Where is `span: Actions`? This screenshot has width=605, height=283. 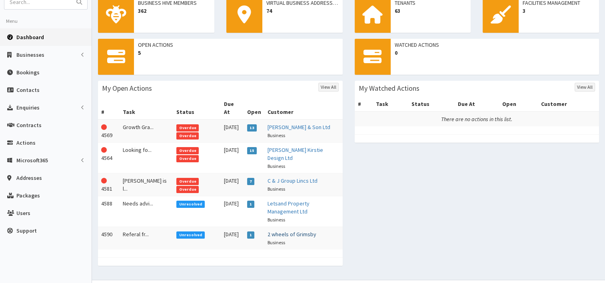 span: Actions is located at coordinates (26, 143).